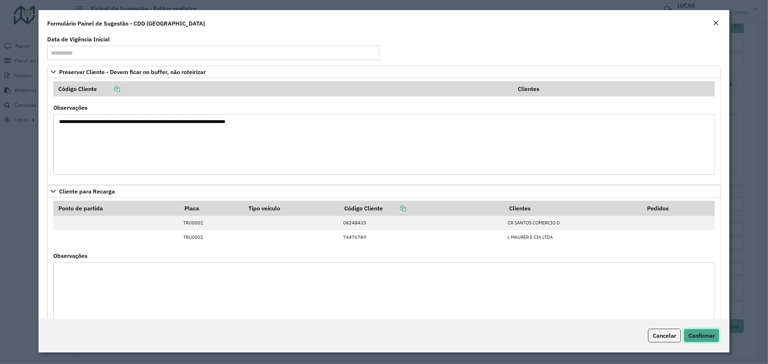 This screenshot has height=364, width=768. What do you see at coordinates (573, 238) in the screenshot?
I see `td: L MAURER E CIA LTDA` at bounding box center [573, 238].